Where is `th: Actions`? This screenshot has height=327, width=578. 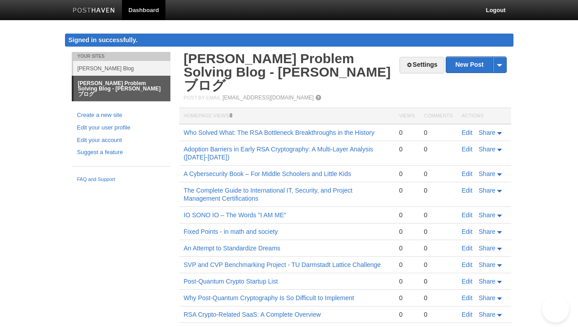
th: Actions is located at coordinates (484, 116).